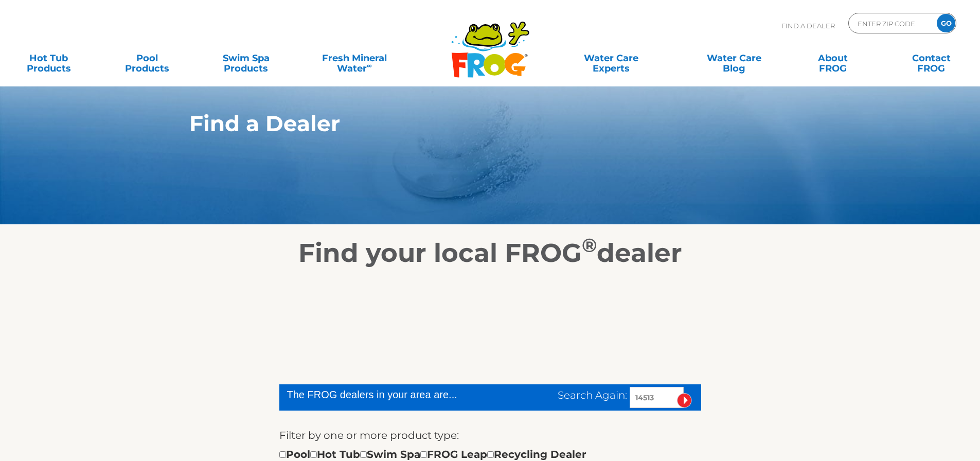 The image size is (980, 461). Describe the element at coordinates (147, 58) in the screenshot. I see `a: PoolProducts` at that location.